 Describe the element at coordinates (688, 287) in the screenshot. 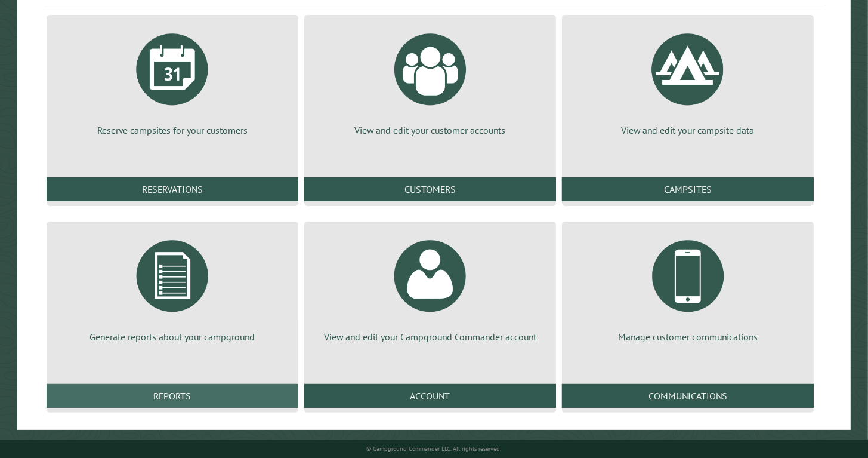

I see `a: Manage customer communications` at that location.